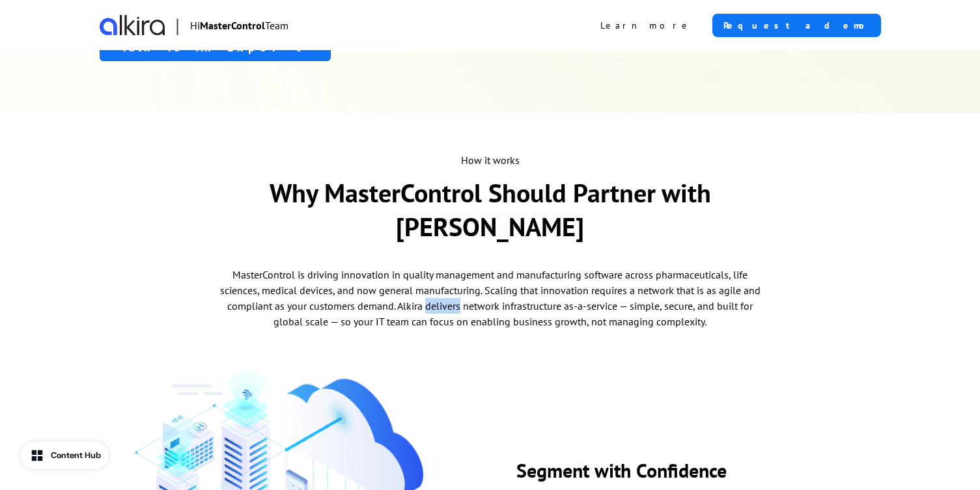 This screenshot has width=980, height=490. Describe the element at coordinates (622, 470) in the screenshot. I see `strong: Segment with Confidence` at that location.